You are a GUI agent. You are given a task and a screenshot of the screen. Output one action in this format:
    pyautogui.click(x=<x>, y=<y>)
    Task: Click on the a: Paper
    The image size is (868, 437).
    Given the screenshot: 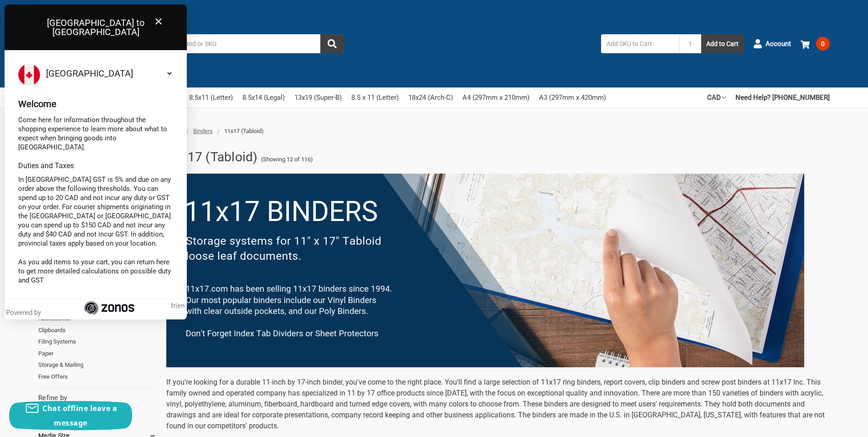 What is the action you would take?
    pyautogui.click(x=97, y=354)
    